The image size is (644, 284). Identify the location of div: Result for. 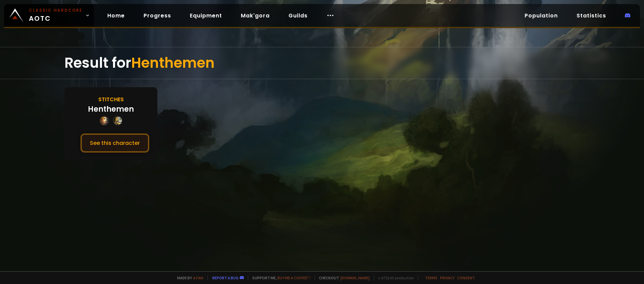
(322, 63).